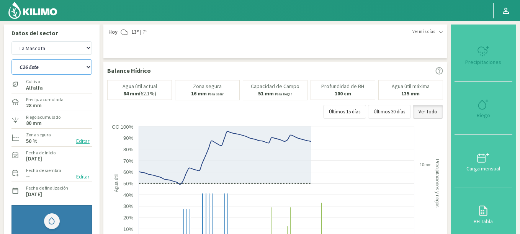  Describe the element at coordinates (128, 206) in the screenshot. I see `text: 30%` at that location.